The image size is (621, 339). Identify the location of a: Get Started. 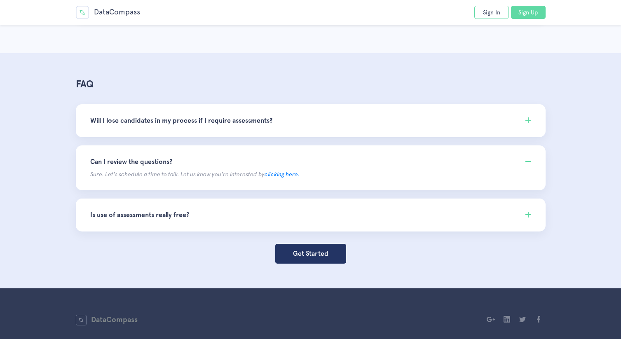
(311, 254).